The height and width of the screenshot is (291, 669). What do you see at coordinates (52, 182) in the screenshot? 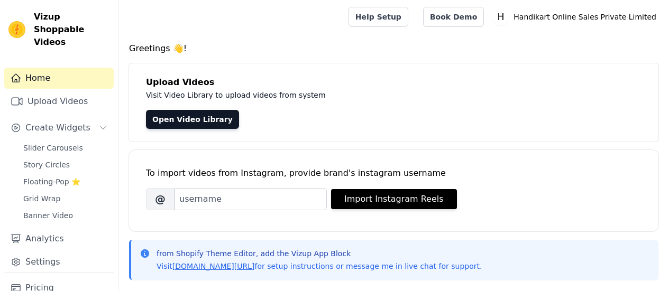
I see `span: Floating-Pop ⭐` at bounding box center [52, 182].